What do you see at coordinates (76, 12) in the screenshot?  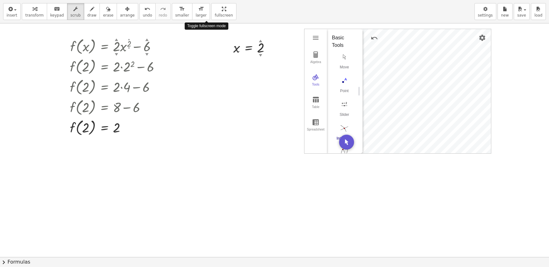 I see `button: scrub` at bounding box center [76, 12].